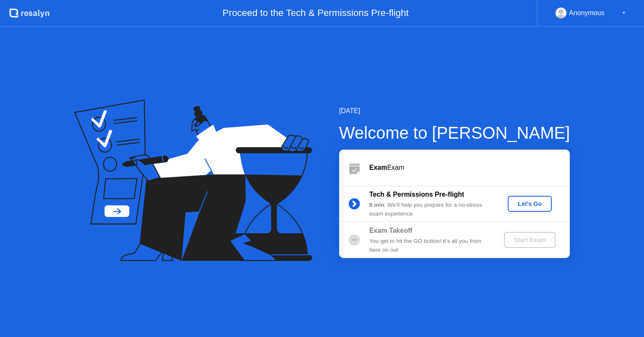 The height and width of the screenshot is (337, 644). I want to click on b: Tech & Permissions Pre-flight, so click(417, 194).